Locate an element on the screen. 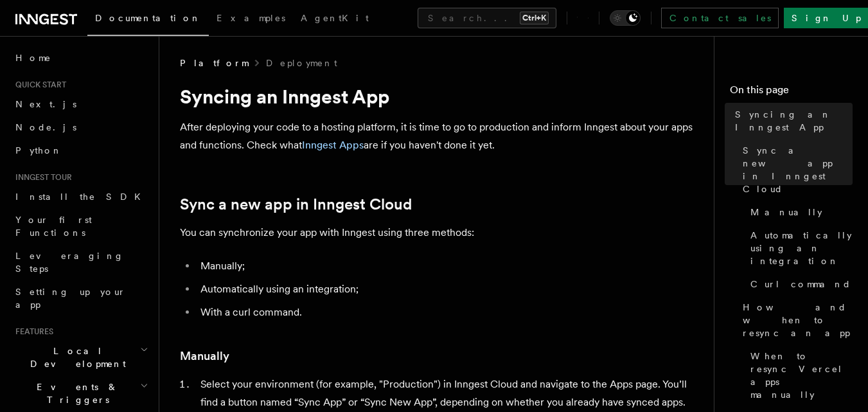 The width and height of the screenshot is (868, 412). a: Home is located at coordinates (80, 58).